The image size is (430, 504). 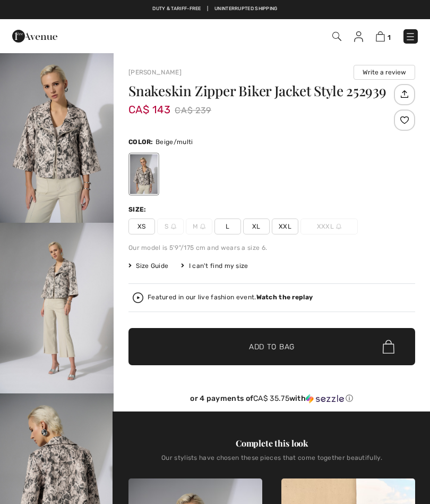 I want to click on strong: Watch the replay, so click(x=285, y=297).